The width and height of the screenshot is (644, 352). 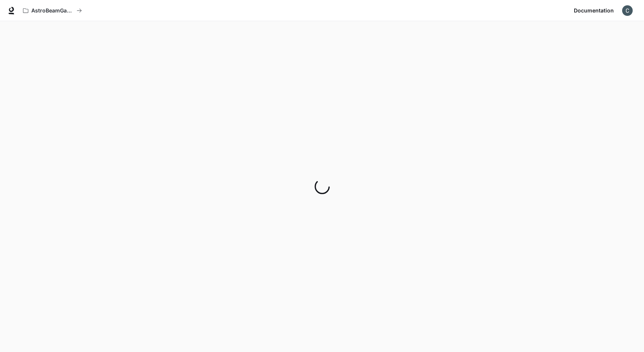 I want to click on img: User avatar, so click(x=627, y=10).